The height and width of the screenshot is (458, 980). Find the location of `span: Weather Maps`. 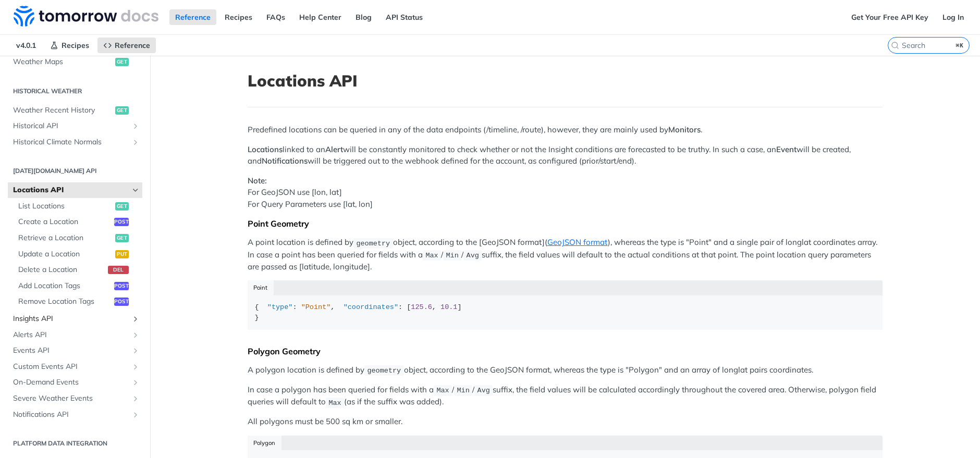

span: Weather Maps is located at coordinates (63, 62).